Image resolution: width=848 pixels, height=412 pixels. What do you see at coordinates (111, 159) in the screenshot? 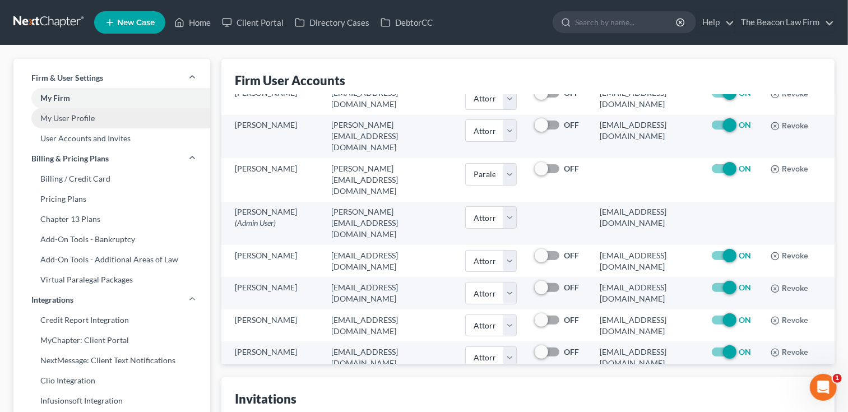
I see `a: Billing & Pricing Plans` at bounding box center [111, 159].